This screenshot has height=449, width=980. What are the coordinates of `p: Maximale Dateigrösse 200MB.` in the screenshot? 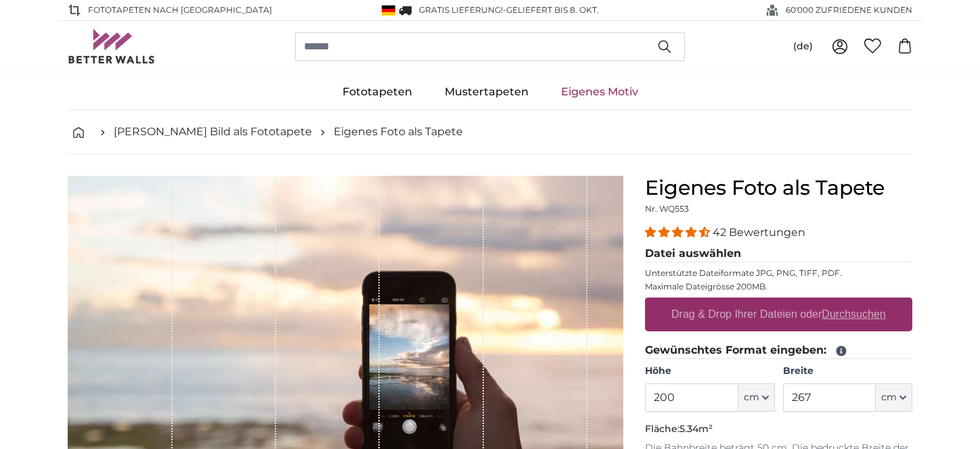 It's located at (778, 287).